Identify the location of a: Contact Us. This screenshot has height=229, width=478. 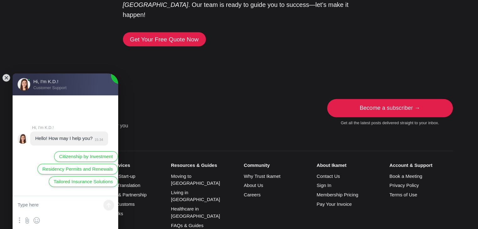
(328, 176).